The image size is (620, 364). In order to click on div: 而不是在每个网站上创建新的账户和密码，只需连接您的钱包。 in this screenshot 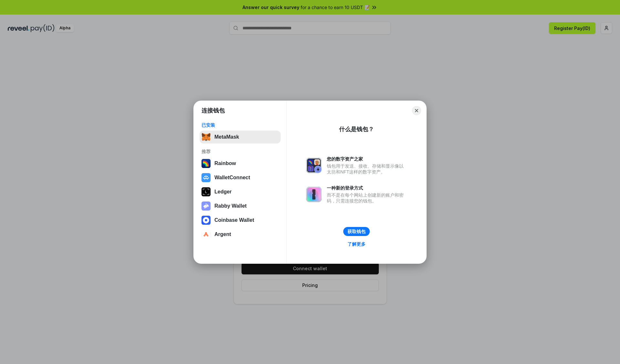, I will do `click(367, 198)`.